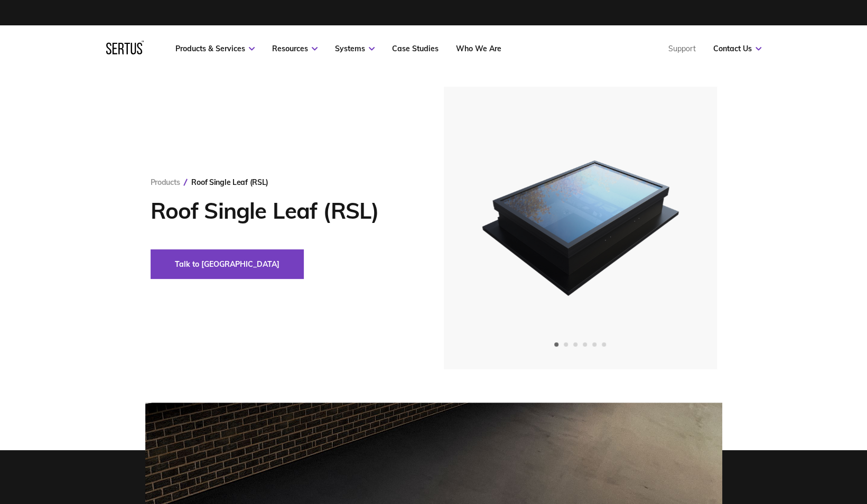 This screenshot has width=867, height=504. What do you see at coordinates (604, 344) in the screenshot?
I see `span: Go to slide 6` at bounding box center [604, 344].